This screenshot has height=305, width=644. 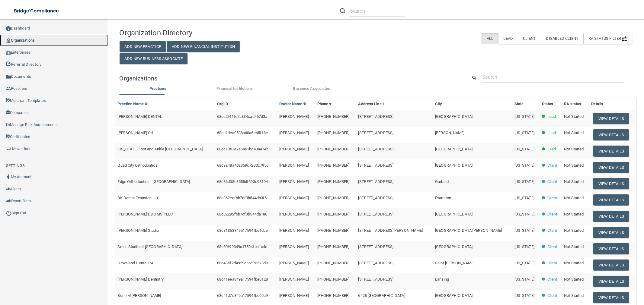 I want to click on span: 68c41eea349a17594fbe0128, so click(x=242, y=279).